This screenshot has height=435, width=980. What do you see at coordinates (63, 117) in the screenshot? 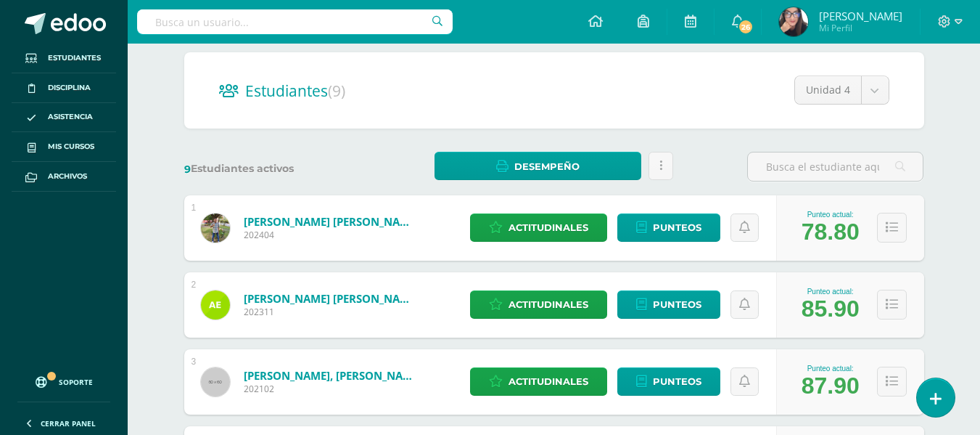
I see `a: Asistencia` at bounding box center [63, 117].